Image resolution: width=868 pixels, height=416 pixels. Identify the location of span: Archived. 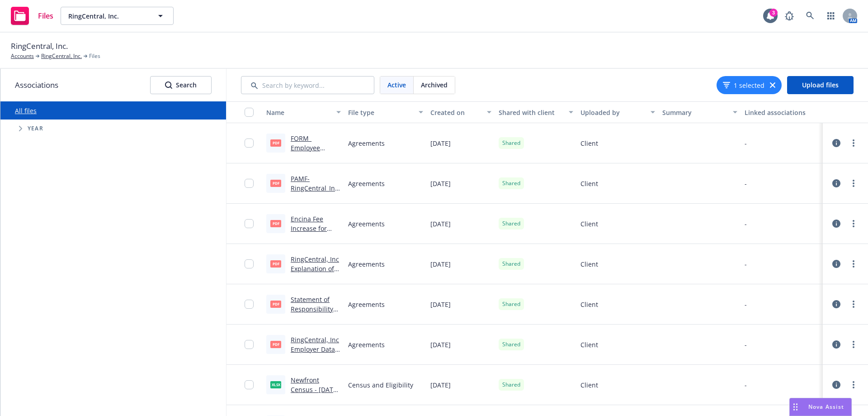
(434, 84).